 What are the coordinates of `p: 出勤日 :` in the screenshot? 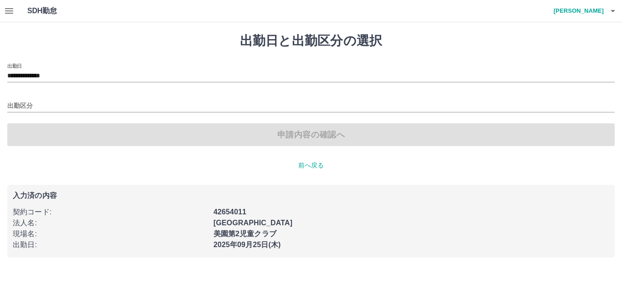 It's located at (110, 245).